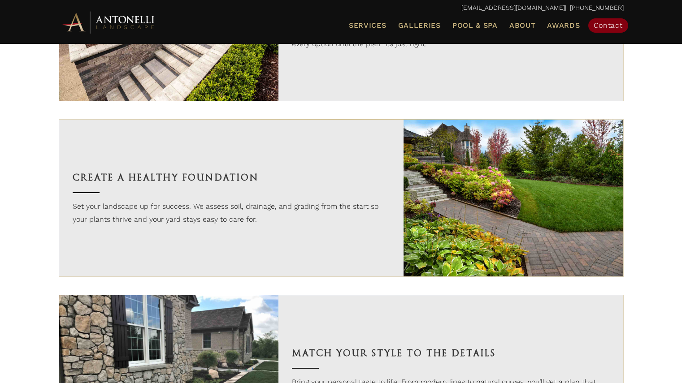 This screenshot has height=383, width=682. I want to click on a: Services, so click(368, 26).